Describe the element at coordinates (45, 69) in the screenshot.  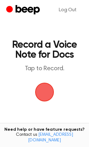
I see `p: Tap to Record.` at that location.